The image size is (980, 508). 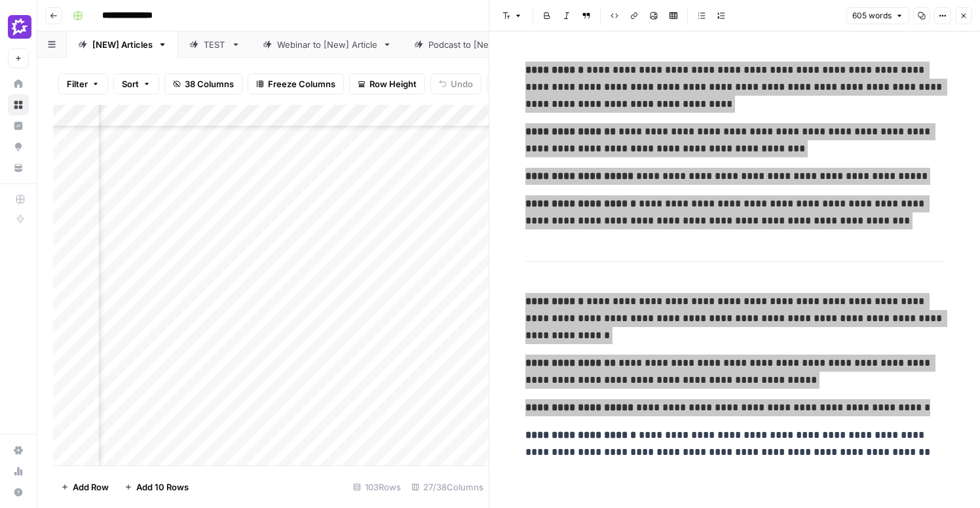 What do you see at coordinates (215, 44) in the screenshot?
I see `div: TEST` at bounding box center [215, 44].